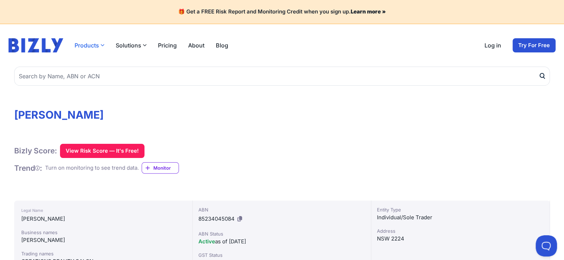 Image resolution: width=564 pixels, height=260 pixels. I want to click on input: Search by Name, ABN or ACN, so click(282, 76).